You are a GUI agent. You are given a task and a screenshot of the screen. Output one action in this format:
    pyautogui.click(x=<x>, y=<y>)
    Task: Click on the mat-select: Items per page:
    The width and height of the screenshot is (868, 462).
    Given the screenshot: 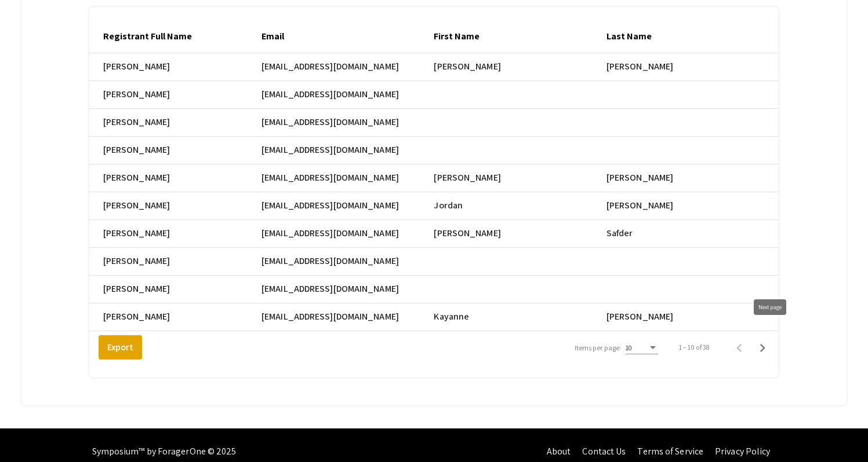 What is the action you would take?
    pyautogui.click(x=642, y=348)
    